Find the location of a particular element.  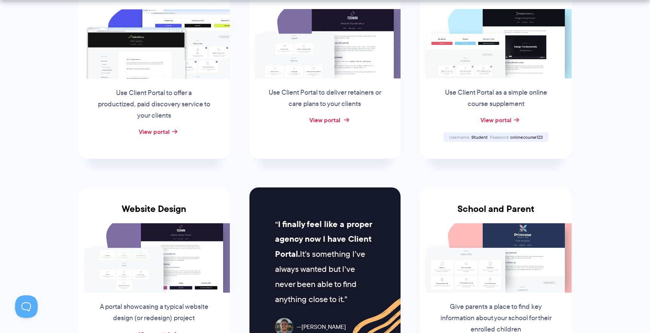

h3: Website Design is located at coordinates (154, 213).